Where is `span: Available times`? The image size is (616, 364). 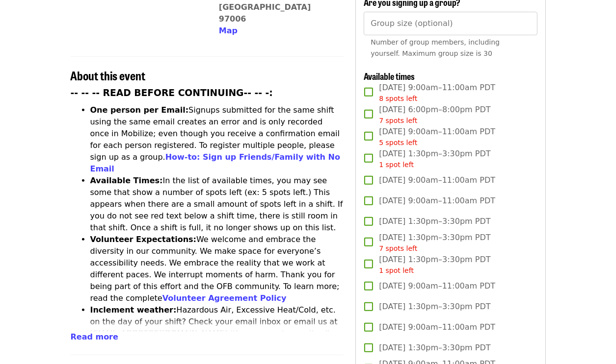
span: Available times is located at coordinates (389, 76).